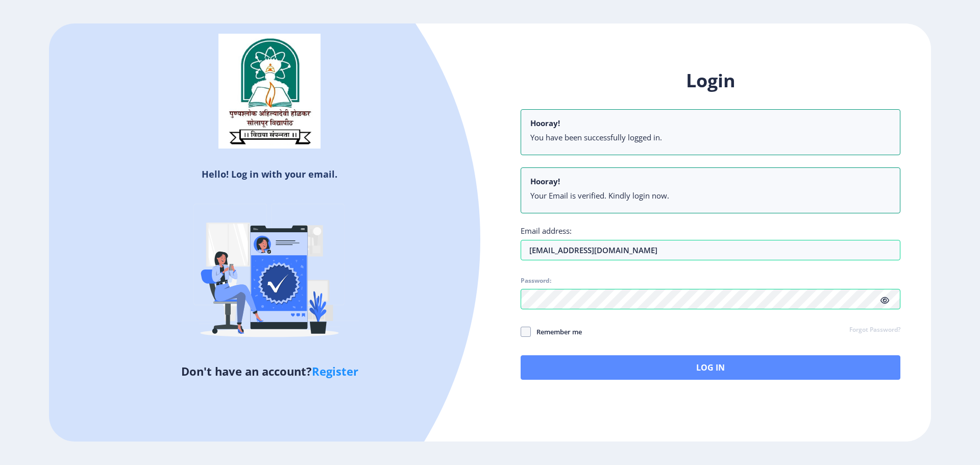  Describe the element at coordinates (269, 371) in the screenshot. I see `h5: Don't have an account?` at that location.